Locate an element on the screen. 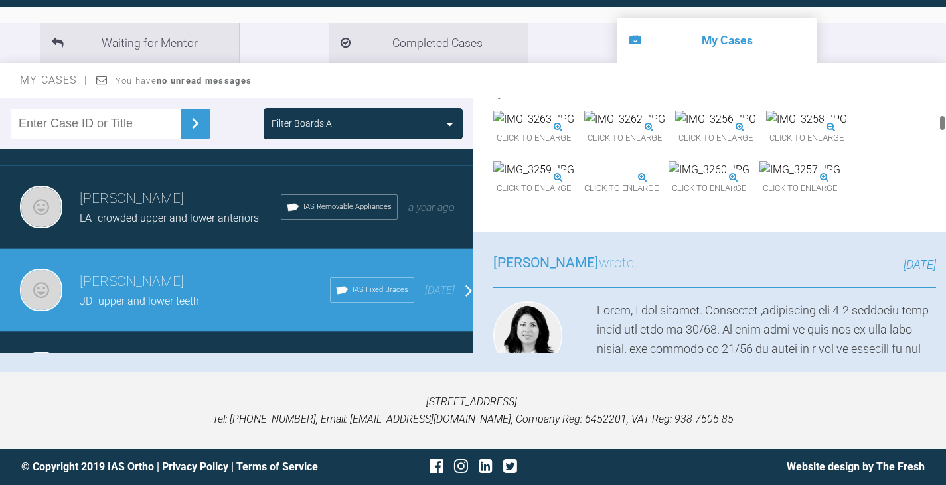 Image resolution: width=946 pixels, height=485 pixels. span: LA- crowded upper and lower anteriors is located at coordinates (169, 218).